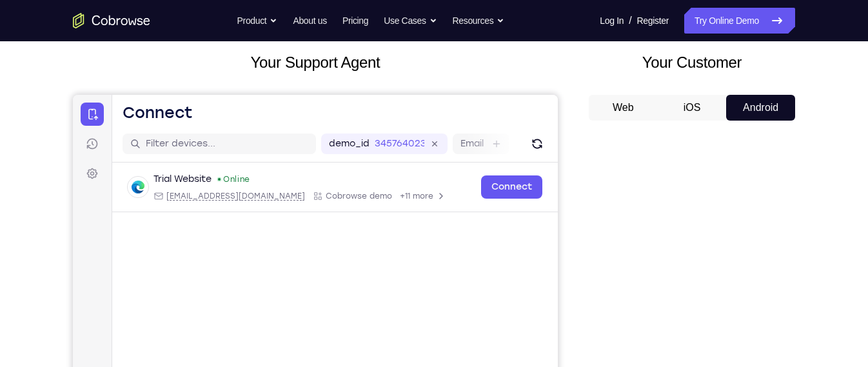 The image size is (868, 367). What do you see at coordinates (653, 21) in the screenshot?
I see `a: Register` at bounding box center [653, 21].